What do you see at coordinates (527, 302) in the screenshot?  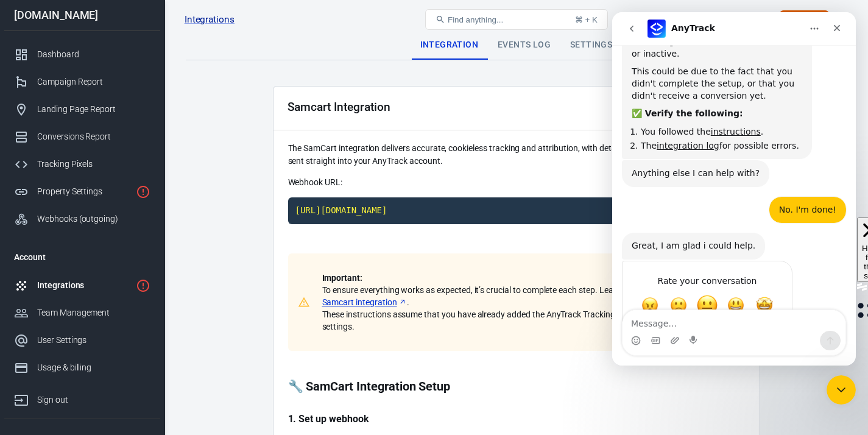 I see `p: To ensure everything works as expected, it’s crucial to complete each step. Learn more about . Th...` at bounding box center [527, 302].